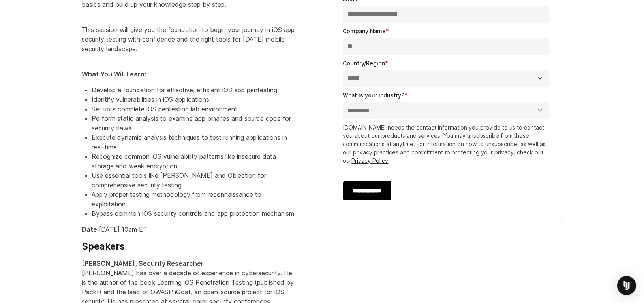 This screenshot has width=644, height=303. Describe the element at coordinates (194, 142) in the screenshot. I see `li: Execute dynamic analysis techniques to test running applications in real-time` at that location.